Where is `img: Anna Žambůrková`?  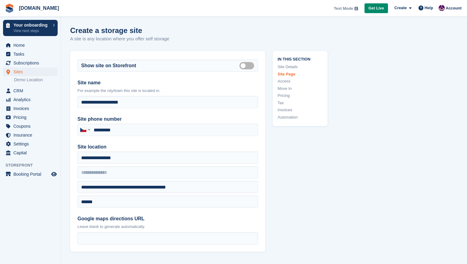
img: Anna Žambůrková is located at coordinates (442, 8).